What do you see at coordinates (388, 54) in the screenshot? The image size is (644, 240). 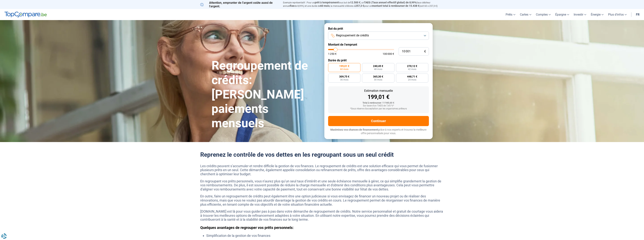 I see `span: 100 000 €` at bounding box center [388, 54].